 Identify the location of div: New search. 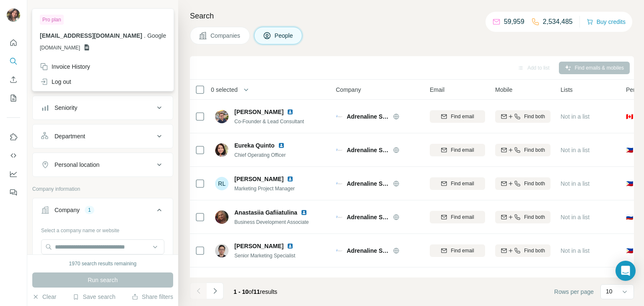
(45, 12).